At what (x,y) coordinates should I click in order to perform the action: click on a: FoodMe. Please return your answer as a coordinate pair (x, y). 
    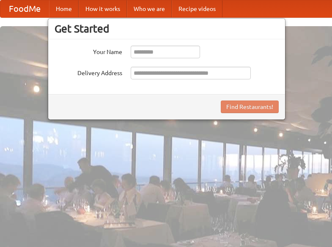
    Looking at the image, I should click on (25, 9).